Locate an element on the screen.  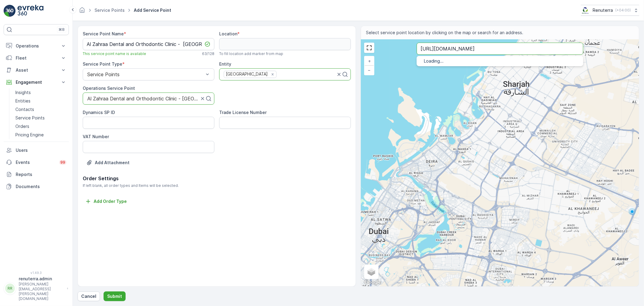
button: Cancel is located at coordinates (89, 296).